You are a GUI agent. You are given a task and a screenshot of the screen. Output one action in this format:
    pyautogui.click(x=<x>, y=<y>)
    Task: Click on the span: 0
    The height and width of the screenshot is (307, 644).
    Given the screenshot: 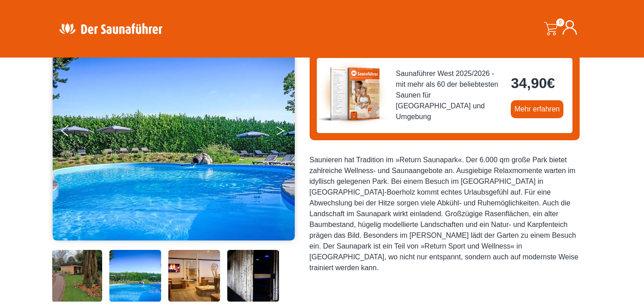 What is the action you would take?
    pyautogui.click(x=560, y=23)
    